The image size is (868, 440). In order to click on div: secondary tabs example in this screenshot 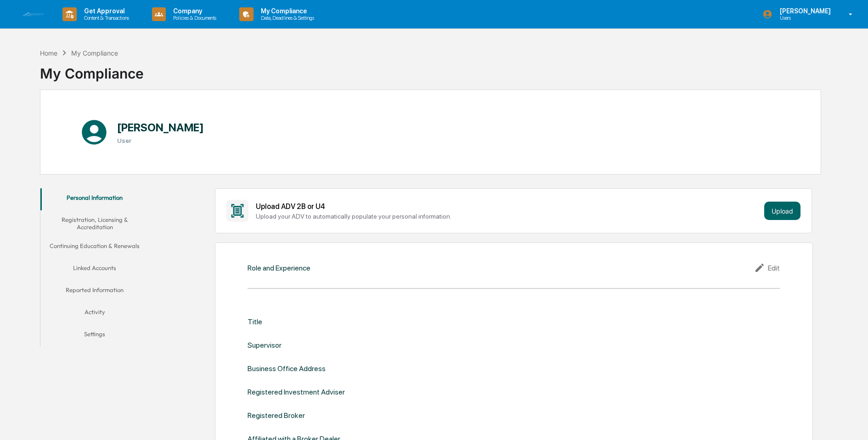, I will do `click(95, 267)`.